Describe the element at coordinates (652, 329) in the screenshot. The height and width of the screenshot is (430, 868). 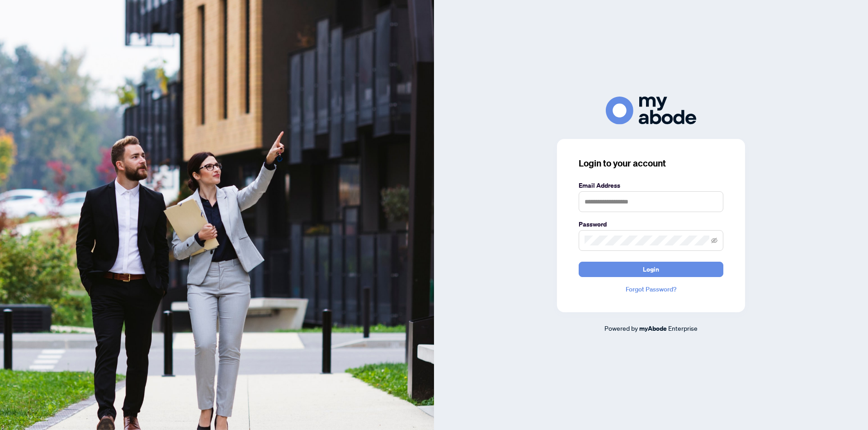
I see `a: myAbode` at that location.